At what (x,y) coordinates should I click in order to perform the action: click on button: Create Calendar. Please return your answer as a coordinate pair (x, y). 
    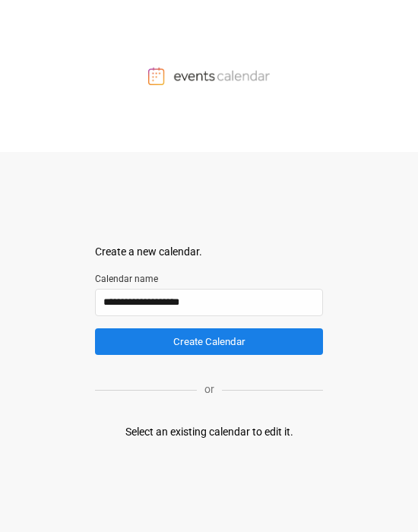
    Looking at the image, I should click on (209, 341).